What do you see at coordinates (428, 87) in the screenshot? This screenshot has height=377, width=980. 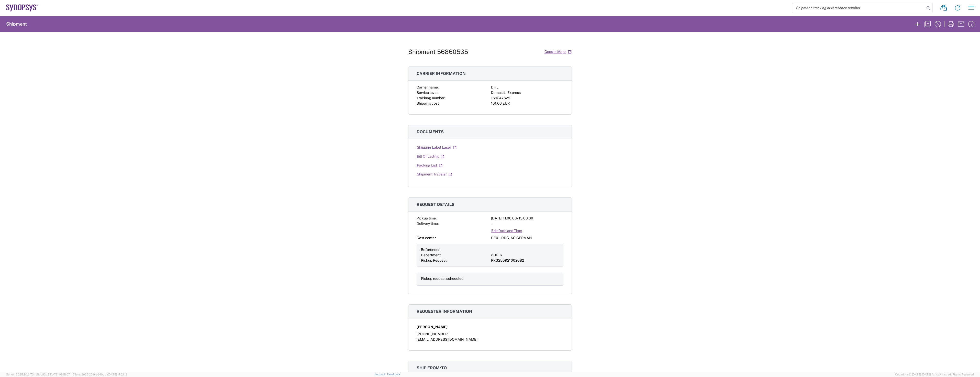 I see `span: Carrier name:` at bounding box center [428, 87].